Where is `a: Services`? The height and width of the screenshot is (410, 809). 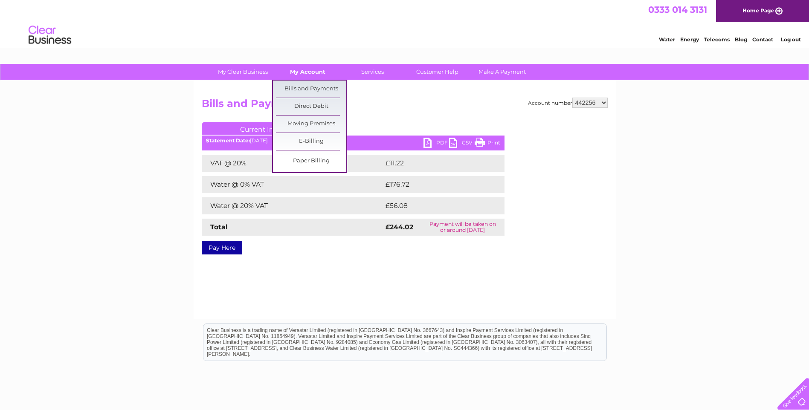 a: Services is located at coordinates (372, 72).